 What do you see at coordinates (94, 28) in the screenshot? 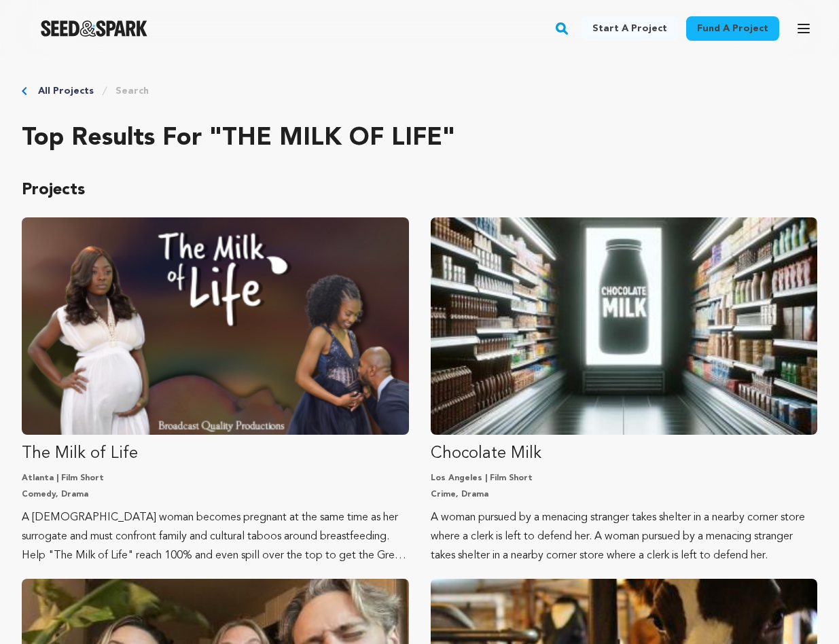
I see `img: Seed&Spark Logo Dark Mode` at bounding box center [94, 28].